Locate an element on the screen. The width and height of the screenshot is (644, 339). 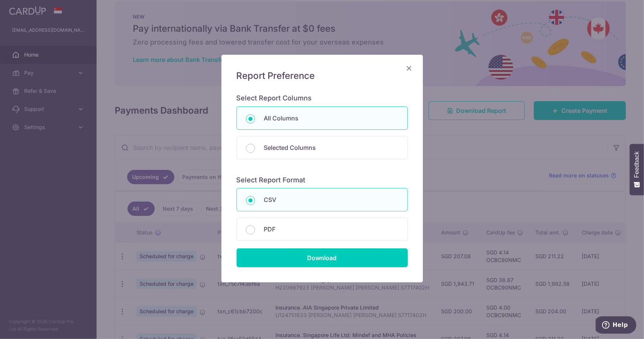
h5: Report Preference is located at coordinates (322, 76).